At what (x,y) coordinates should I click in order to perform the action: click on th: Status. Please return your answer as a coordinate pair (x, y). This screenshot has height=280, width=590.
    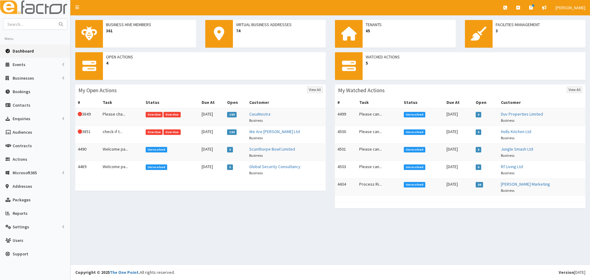
    Looking at the image, I should click on (423, 102).